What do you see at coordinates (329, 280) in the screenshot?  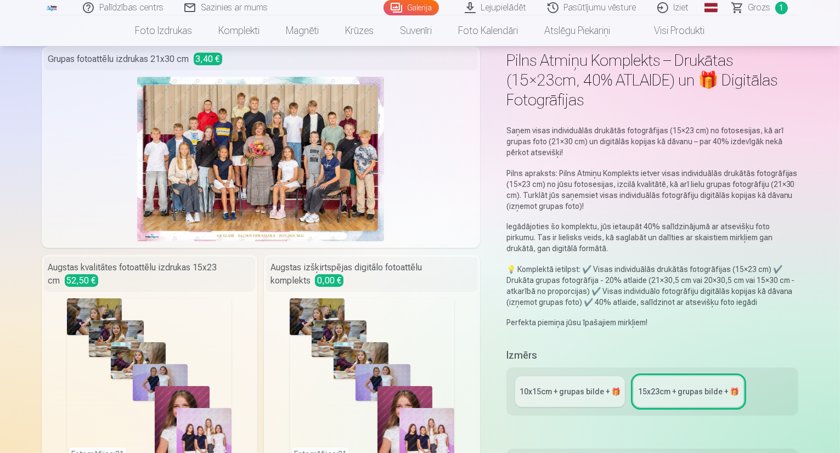 I see `span: 0,00 €` at bounding box center [329, 280].